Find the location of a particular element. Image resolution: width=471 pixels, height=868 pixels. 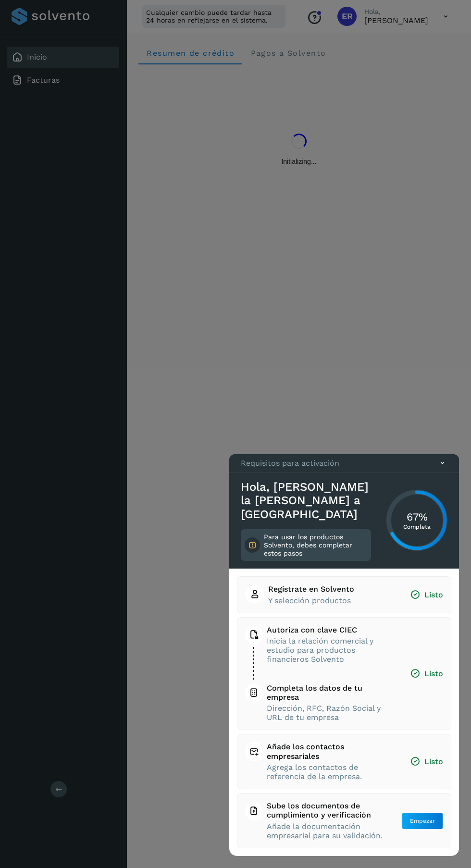

span: Registrate en Solvento is located at coordinates (310, 589).